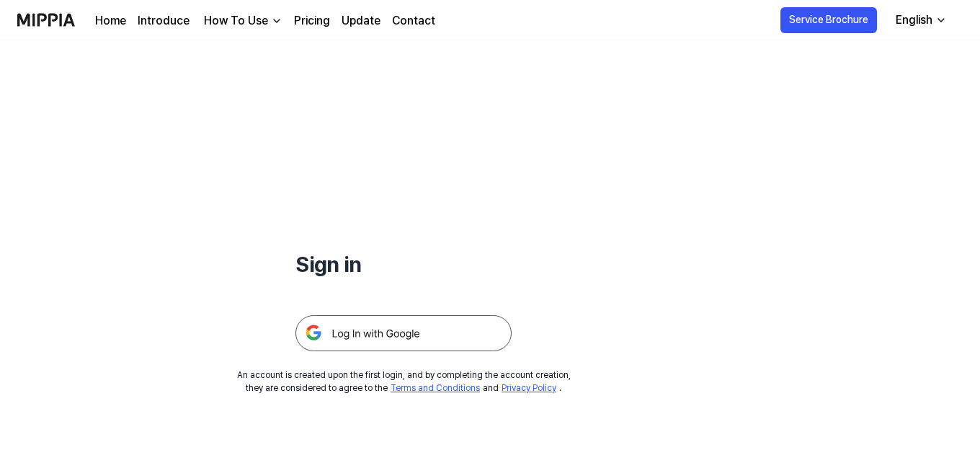 The image size is (980, 458). What do you see at coordinates (403, 382) in the screenshot?
I see `div: An account is created upon the first login, and by completing the account creation, they are cons...` at bounding box center [403, 382].